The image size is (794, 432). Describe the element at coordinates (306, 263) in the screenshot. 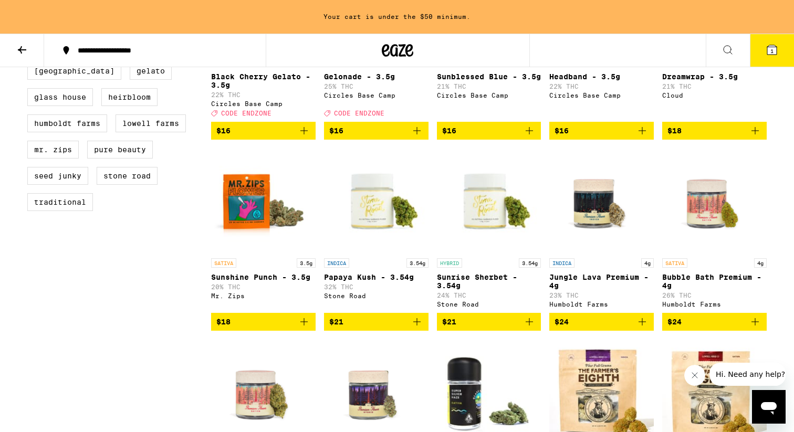

I see `p: 3.5g` at that location.